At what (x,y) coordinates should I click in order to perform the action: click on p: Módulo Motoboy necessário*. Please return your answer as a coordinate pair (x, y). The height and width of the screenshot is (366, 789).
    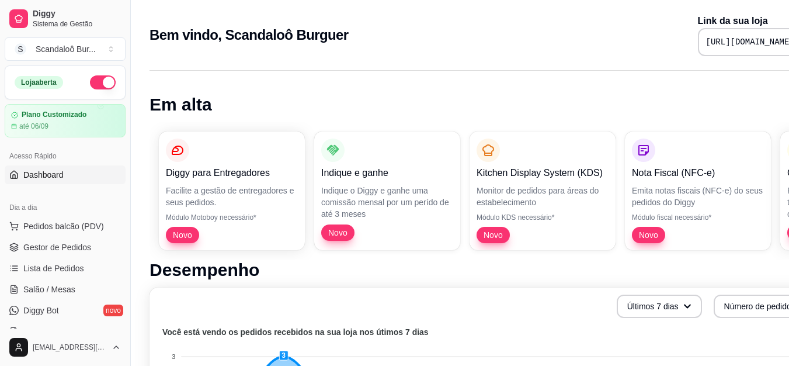
    Looking at the image, I should click on (232, 217).